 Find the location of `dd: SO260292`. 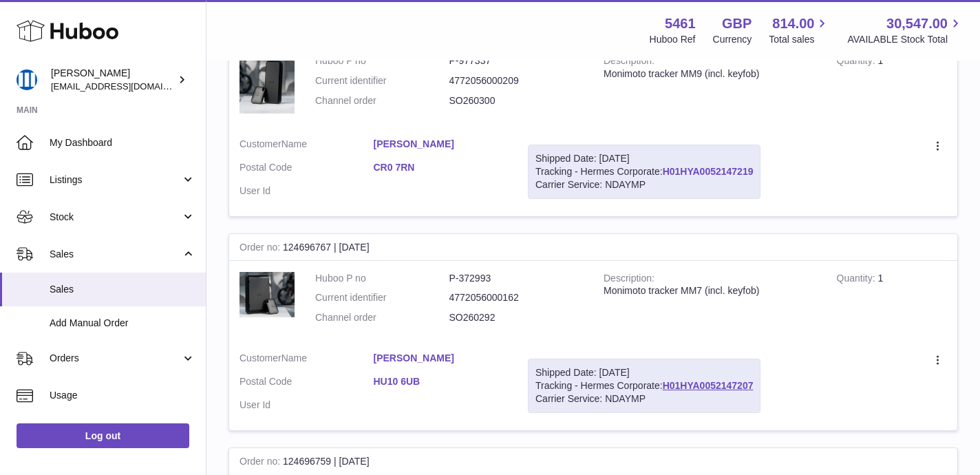

dd: SO260292 is located at coordinates (516, 317).